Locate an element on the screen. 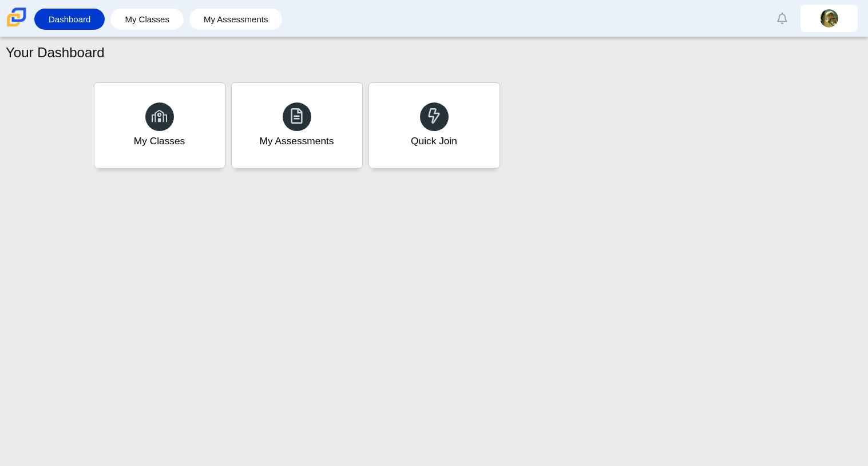 The width and height of the screenshot is (868, 466). a: elijah.flores.omWxvb is located at coordinates (829, 18).